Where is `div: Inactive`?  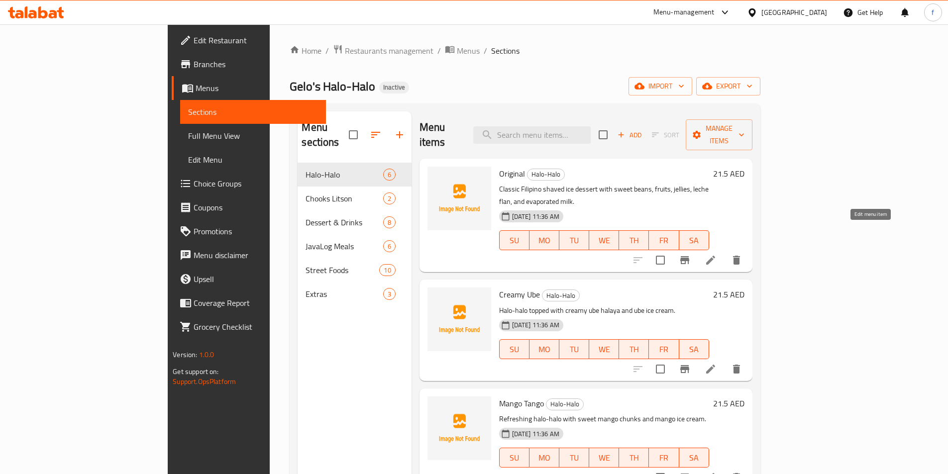 div: Inactive is located at coordinates (394, 88).